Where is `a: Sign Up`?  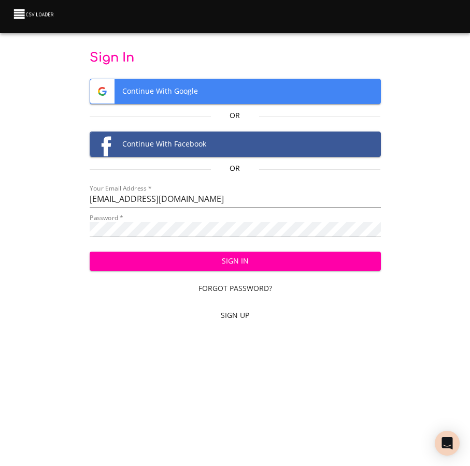 a: Sign Up is located at coordinates (235, 315).